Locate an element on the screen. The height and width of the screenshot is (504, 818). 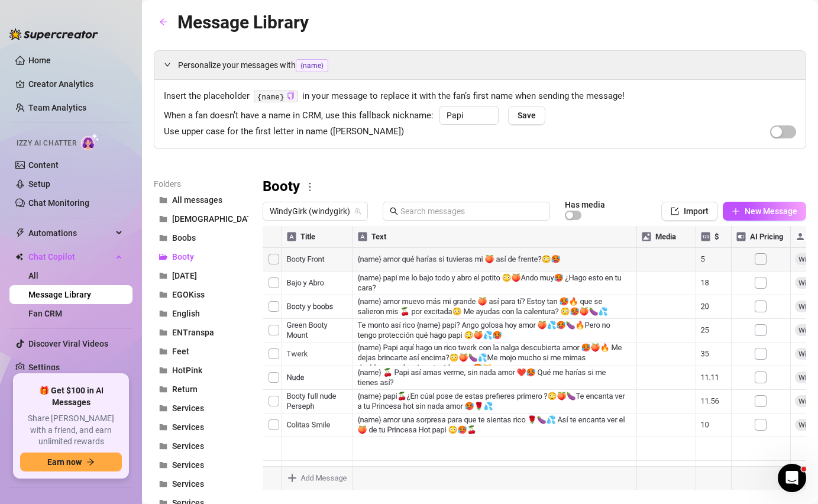
code: {name} is located at coordinates (276, 97).